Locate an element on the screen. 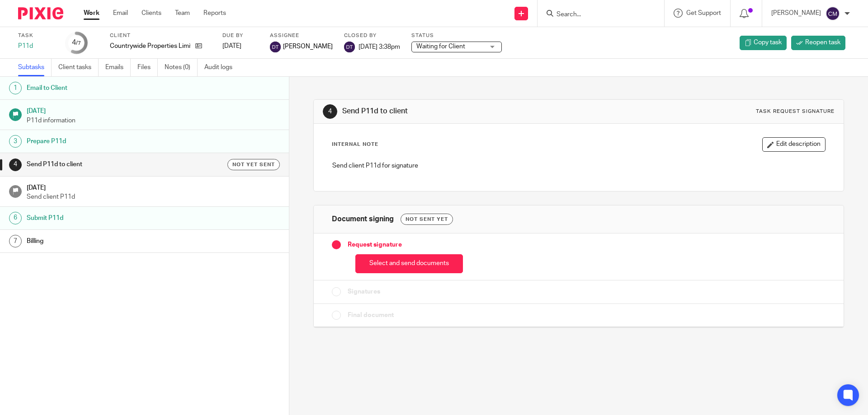 The height and width of the screenshot is (415, 868). span: Waiting for Client is located at coordinates (441, 46).